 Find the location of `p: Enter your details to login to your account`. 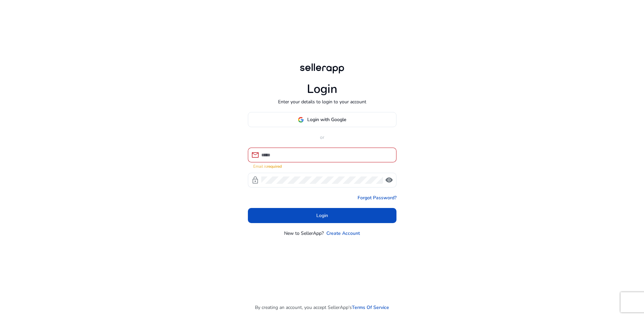

p: Enter your details to login to your account is located at coordinates (322, 102).